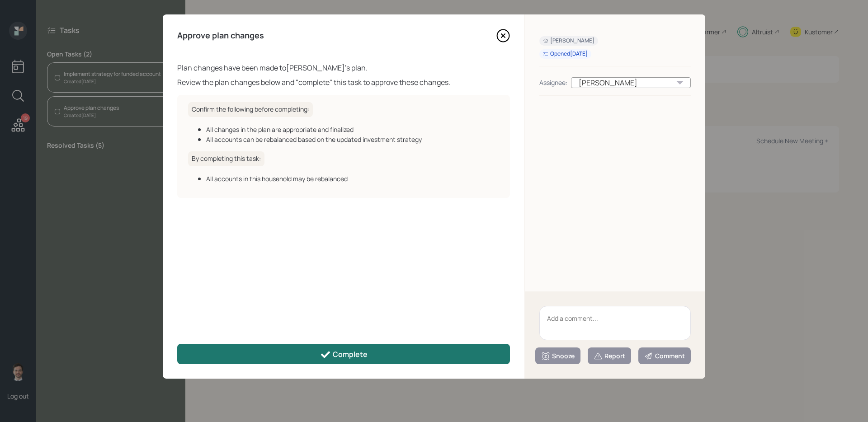 Image resolution: width=868 pixels, height=422 pixels. I want to click on div: All accounts in this household may be rebalanced, so click(353, 179).